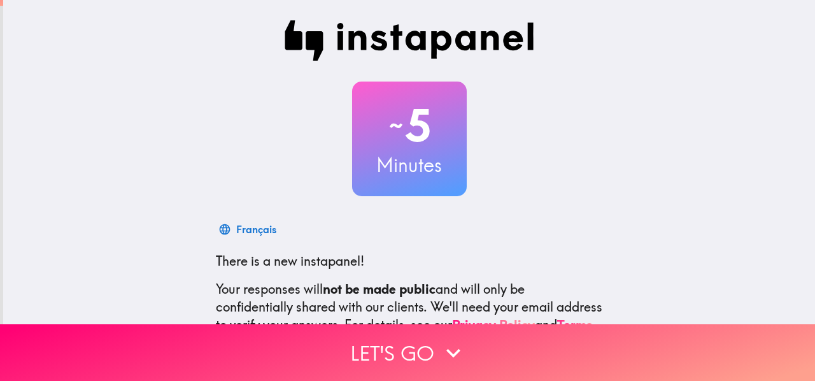 The height and width of the screenshot is (381, 815). What do you see at coordinates (493, 324) in the screenshot?
I see `a: Privacy Policy` at bounding box center [493, 324].